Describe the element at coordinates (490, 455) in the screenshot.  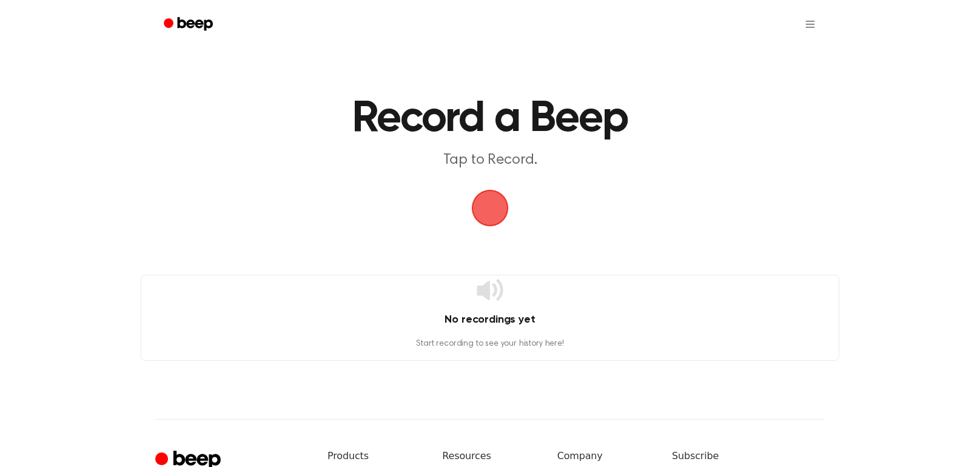
I see `h6: Resources` at that location.